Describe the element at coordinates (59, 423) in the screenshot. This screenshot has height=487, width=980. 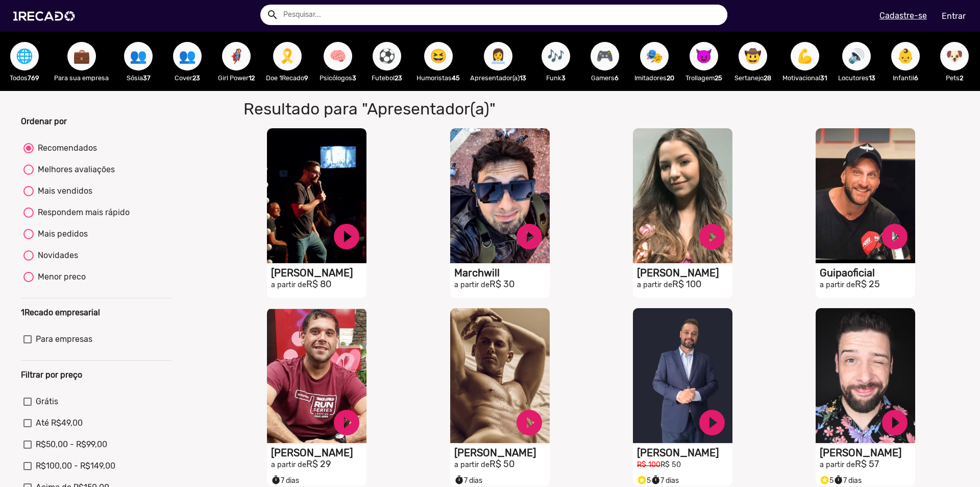
I see `span: Até R$49,00` at that location.